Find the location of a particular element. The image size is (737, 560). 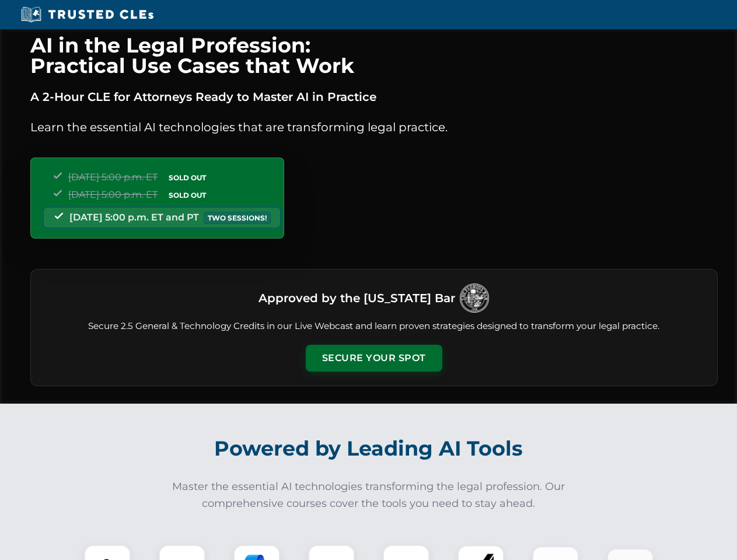

p: Secure 2.5 General & Technology Credits in our Live Webcast and learn proven strategies designed ... is located at coordinates (374, 326).